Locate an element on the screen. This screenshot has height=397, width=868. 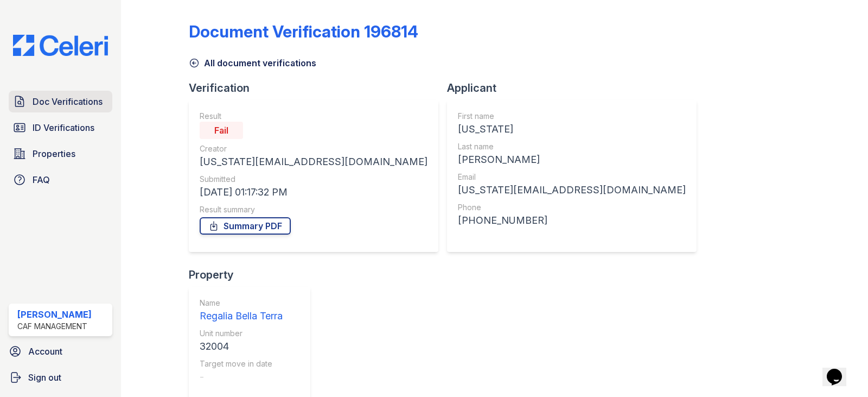
a: Doc Verifications is located at coordinates (60, 101).